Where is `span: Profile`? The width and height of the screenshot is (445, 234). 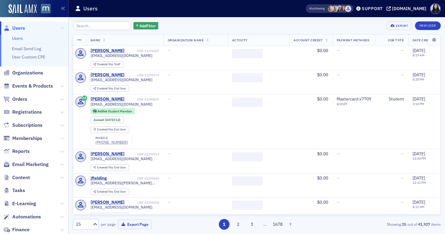 span: Profile is located at coordinates (435, 9).